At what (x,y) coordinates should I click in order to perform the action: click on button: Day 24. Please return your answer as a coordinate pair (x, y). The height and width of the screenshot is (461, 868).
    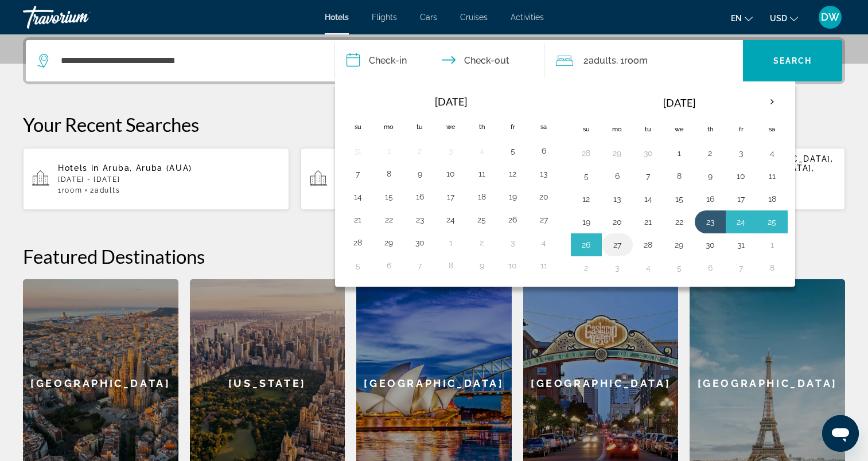
    Looking at the image, I should click on (741, 222).